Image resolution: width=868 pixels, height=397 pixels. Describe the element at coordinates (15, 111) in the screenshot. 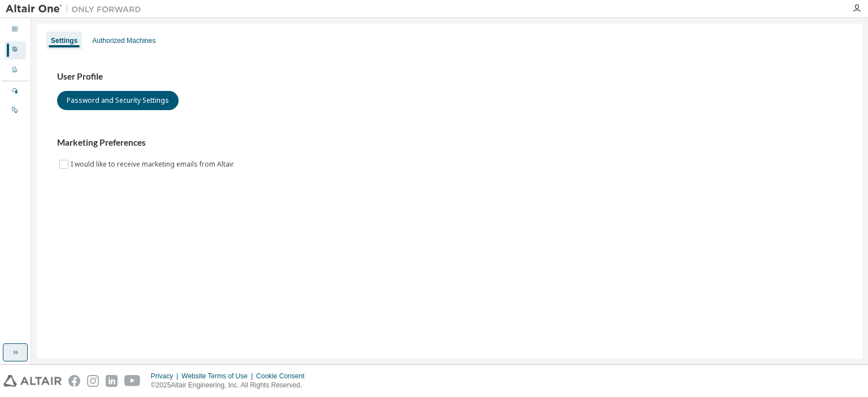

I see `div: On Prem` at that location.